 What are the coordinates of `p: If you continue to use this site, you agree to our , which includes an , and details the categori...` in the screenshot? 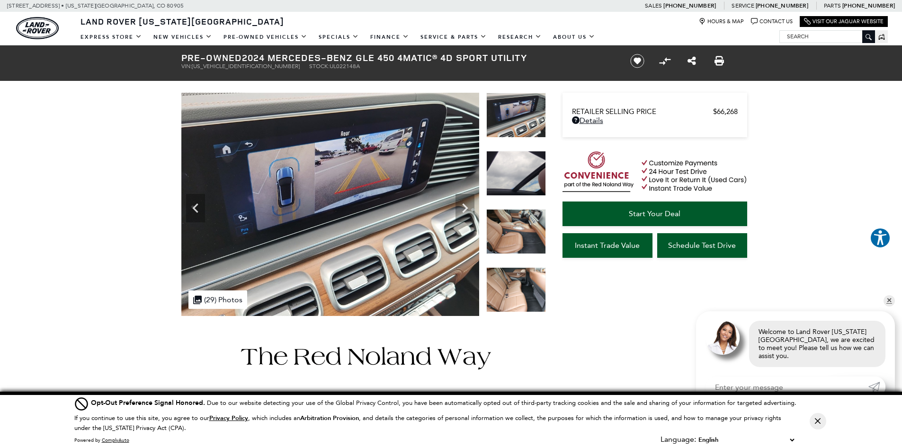 It's located at (427, 423).